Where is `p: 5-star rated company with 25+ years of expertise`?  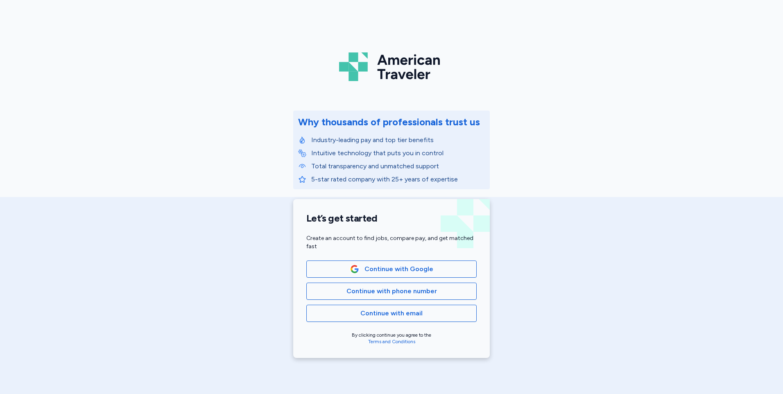 p: 5-star rated company with 25+ years of expertise is located at coordinates (398, 179).